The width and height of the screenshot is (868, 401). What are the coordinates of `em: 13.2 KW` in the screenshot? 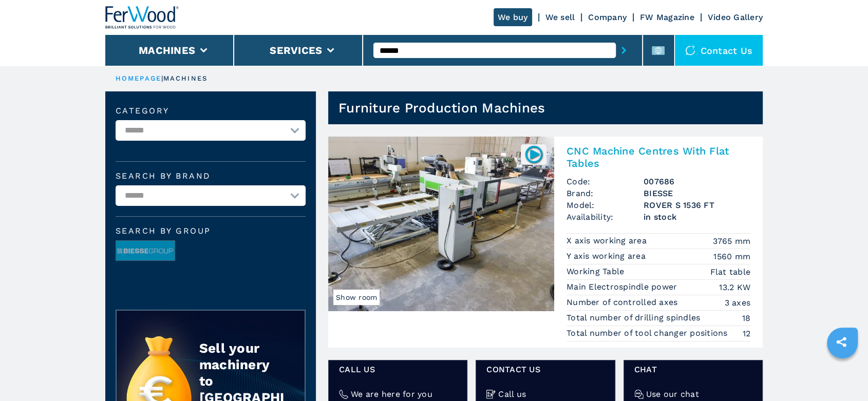 It's located at (734, 287).